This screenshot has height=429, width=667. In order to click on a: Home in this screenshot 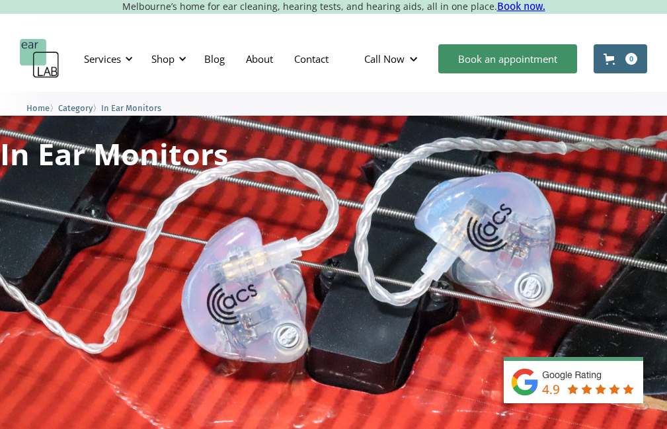, I will do `click(38, 107)`.